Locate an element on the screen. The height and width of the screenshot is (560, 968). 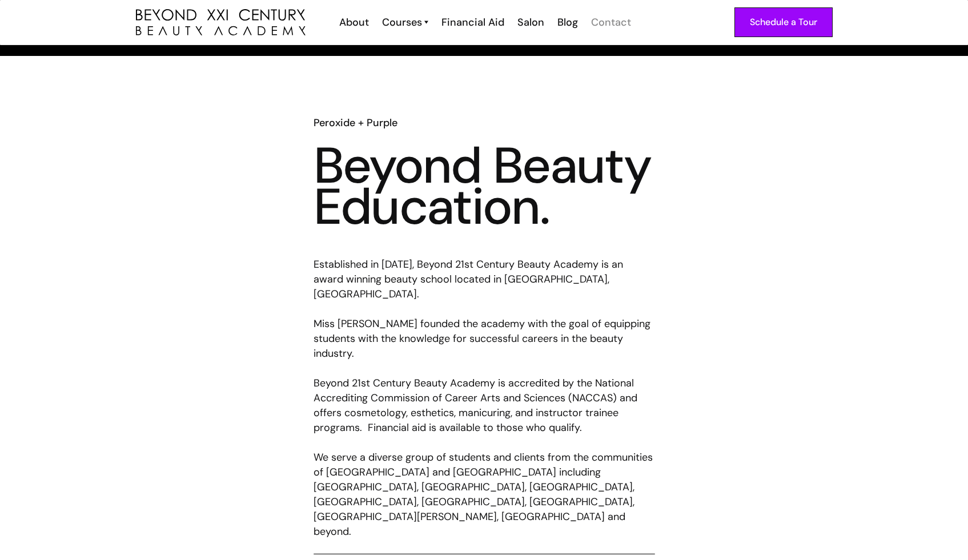
img: beyond 21st century beauty academy logo is located at coordinates (220, 22).